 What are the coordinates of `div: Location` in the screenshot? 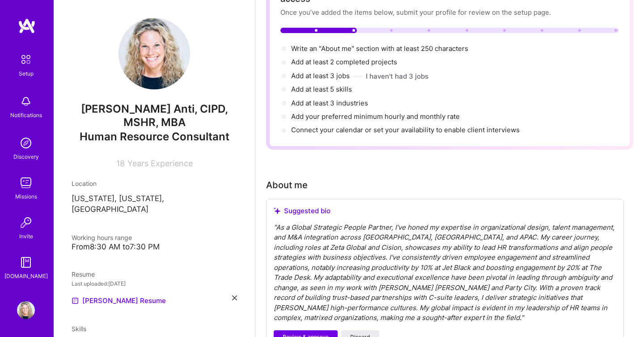 It's located at (154, 183).